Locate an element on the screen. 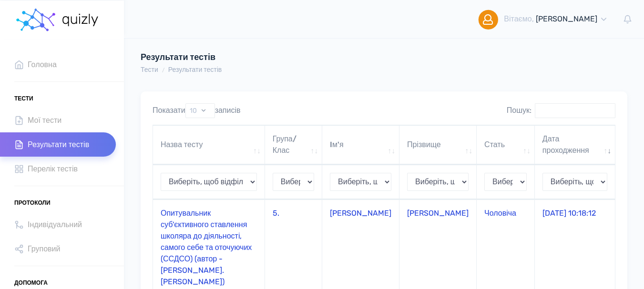  a: homepage homepage is located at coordinates (57, 20).